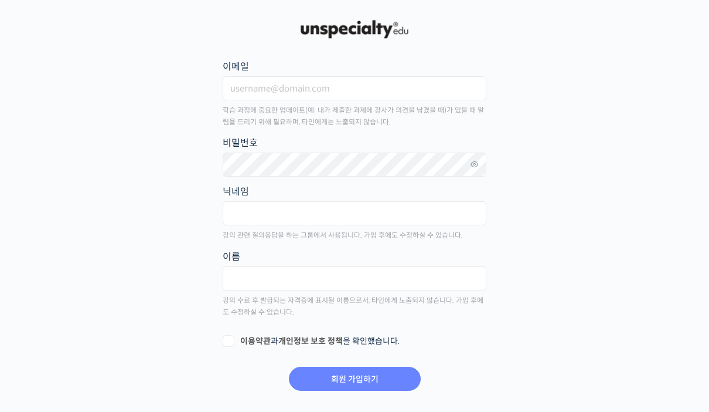  I want to click on a: 이용약관, so click(256, 341).